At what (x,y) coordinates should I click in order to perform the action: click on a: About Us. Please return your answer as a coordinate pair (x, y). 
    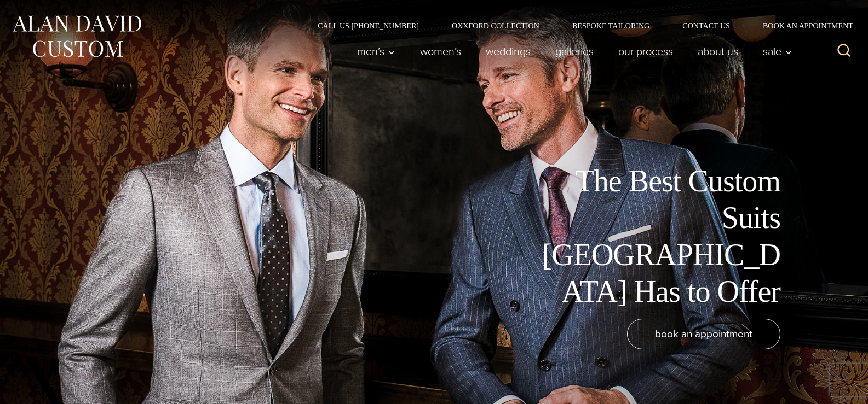
    Looking at the image, I should click on (718, 51).